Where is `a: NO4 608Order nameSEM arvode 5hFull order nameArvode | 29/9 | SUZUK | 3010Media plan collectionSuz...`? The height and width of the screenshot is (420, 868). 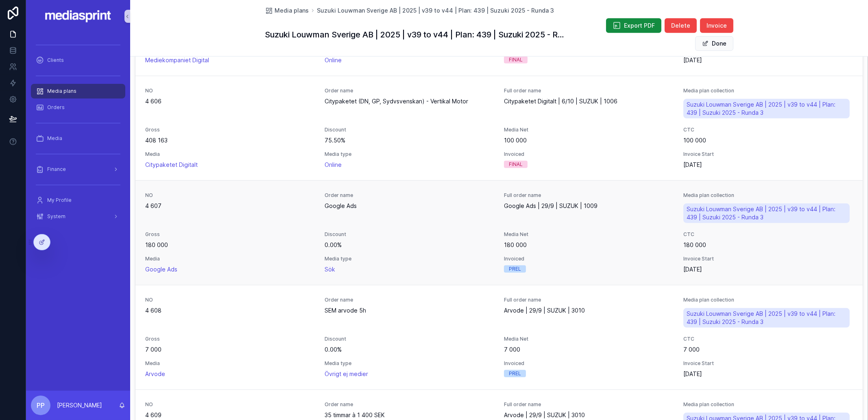
a: NO4 608Order nameSEM arvode 5hFull order nameArvode | 29/9 | SUZUK | 3010Media plan collectionSuz... is located at coordinates (499, 337).